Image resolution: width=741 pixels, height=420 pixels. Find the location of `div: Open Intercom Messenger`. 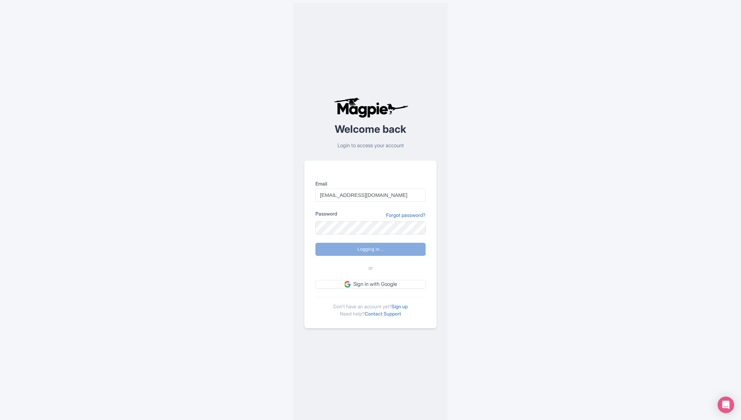

div: Open Intercom Messenger is located at coordinates (726, 404).